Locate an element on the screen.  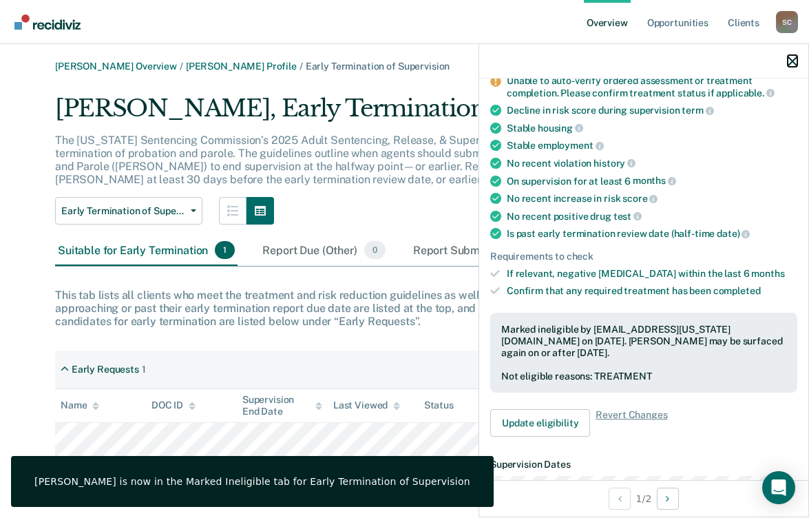
div: On supervision for at least 6 is located at coordinates (652, 181).